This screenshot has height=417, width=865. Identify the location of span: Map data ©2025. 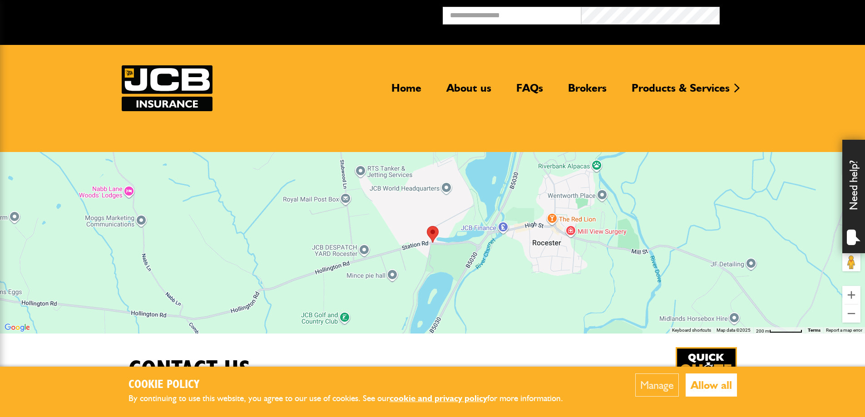
(734, 330).